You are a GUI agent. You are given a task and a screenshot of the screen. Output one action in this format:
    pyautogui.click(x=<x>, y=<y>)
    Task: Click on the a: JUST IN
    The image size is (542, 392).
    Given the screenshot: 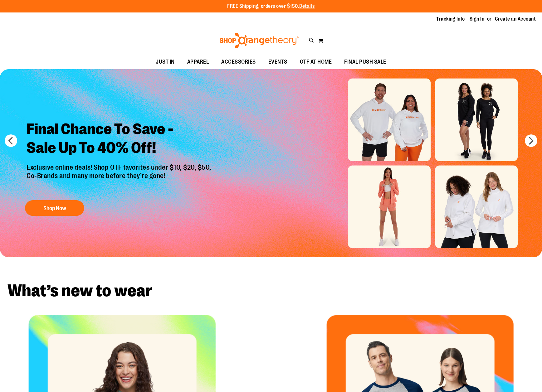 What is the action you would take?
    pyautogui.click(x=165, y=62)
    